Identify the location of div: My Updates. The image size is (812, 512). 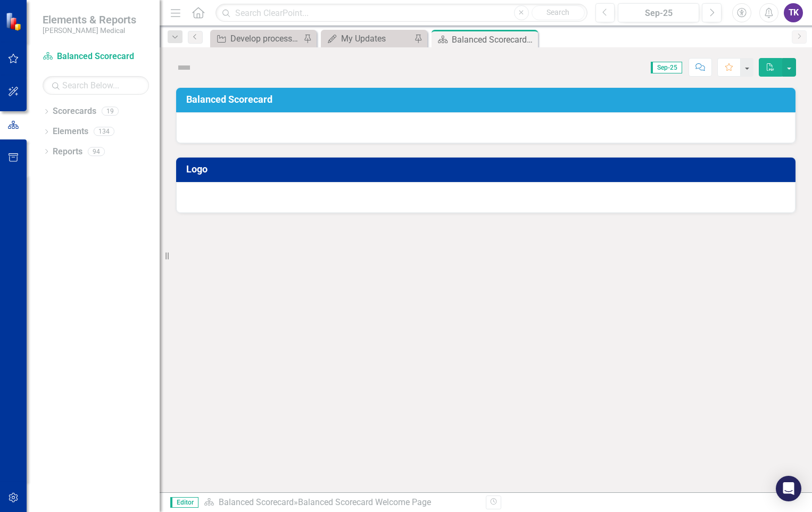
(376, 38).